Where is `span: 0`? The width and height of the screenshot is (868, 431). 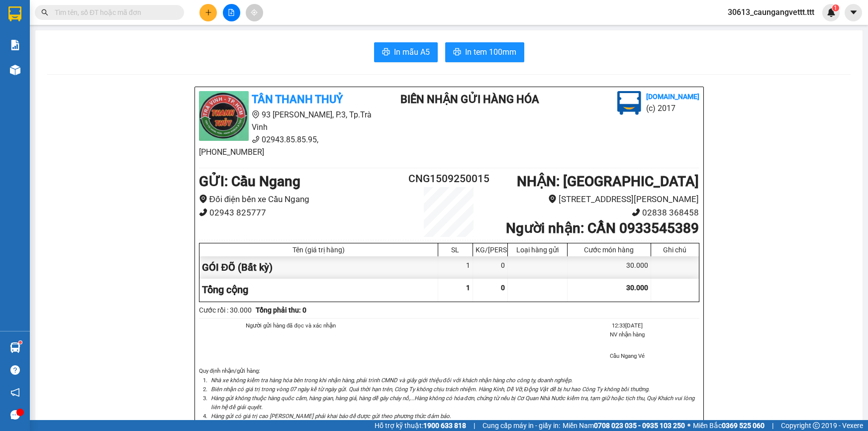 span: 0 is located at coordinates (503, 288).